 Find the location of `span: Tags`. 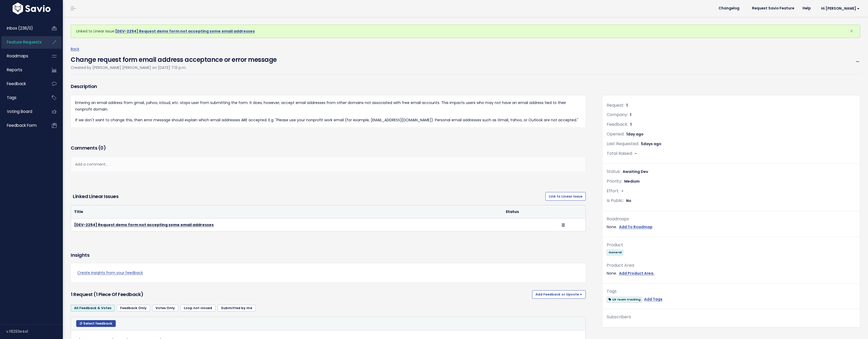

span: Tags is located at coordinates (12, 97).